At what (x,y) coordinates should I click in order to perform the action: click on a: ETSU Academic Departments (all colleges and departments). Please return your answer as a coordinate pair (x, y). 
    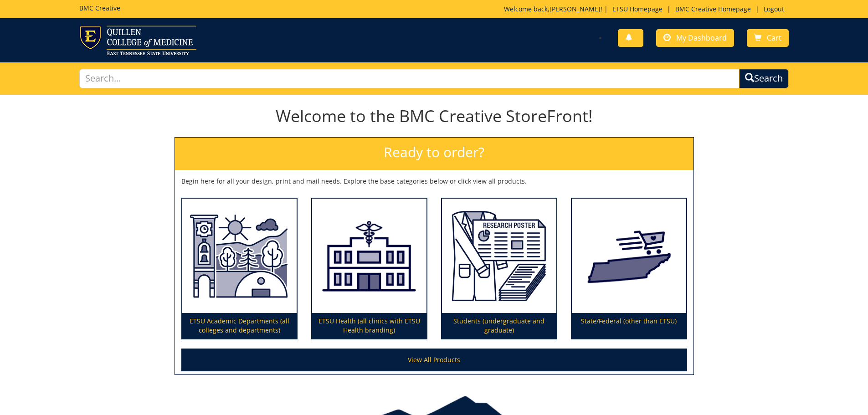
    Looking at the image, I should click on (239, 269).